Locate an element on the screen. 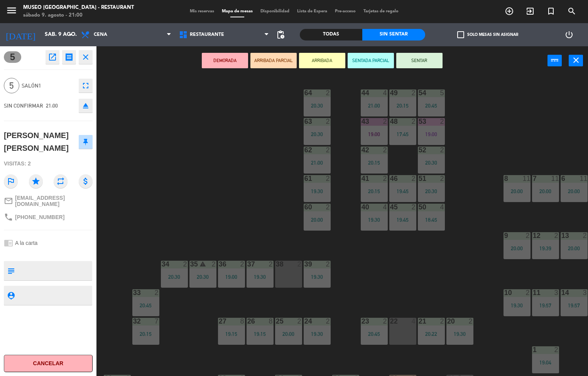 This screenshot has width=588, height=376. div: 19:57 is located at coordinates (574, 305).